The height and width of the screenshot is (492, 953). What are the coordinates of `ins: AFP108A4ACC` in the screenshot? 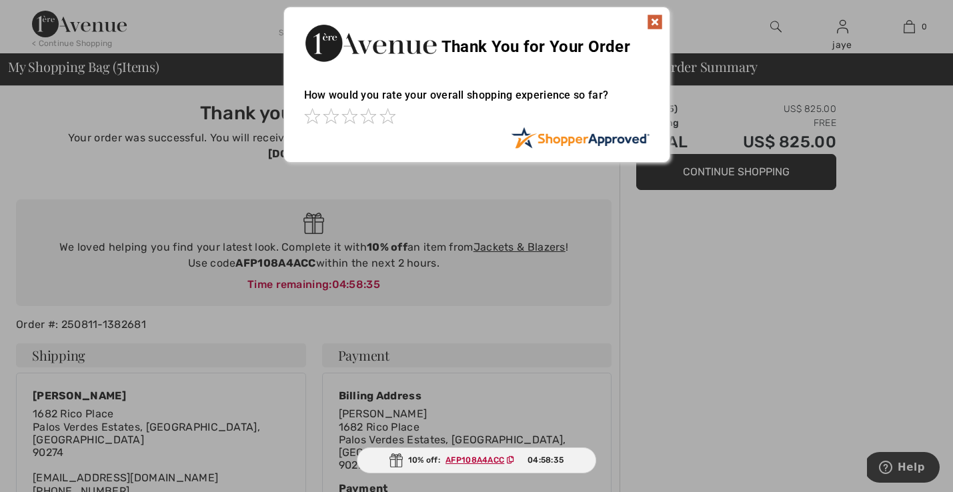 It's located at (475, 460).